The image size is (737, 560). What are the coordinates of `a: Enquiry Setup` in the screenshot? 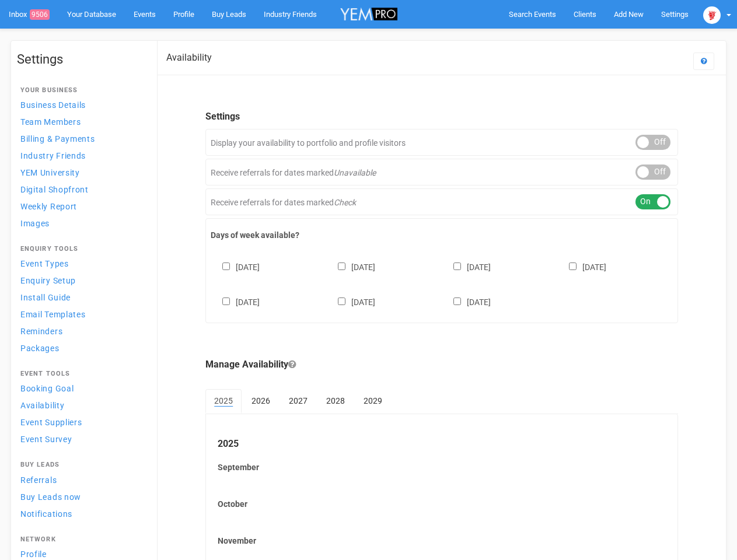 It's located at (81, 280).